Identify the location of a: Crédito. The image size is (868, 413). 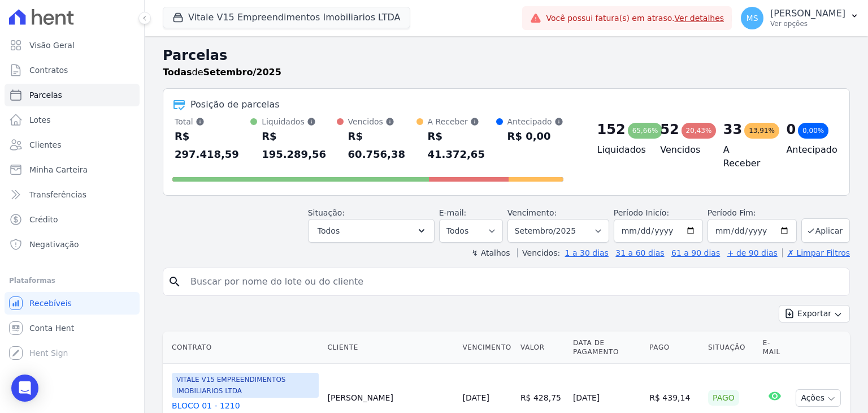
(72, 219).